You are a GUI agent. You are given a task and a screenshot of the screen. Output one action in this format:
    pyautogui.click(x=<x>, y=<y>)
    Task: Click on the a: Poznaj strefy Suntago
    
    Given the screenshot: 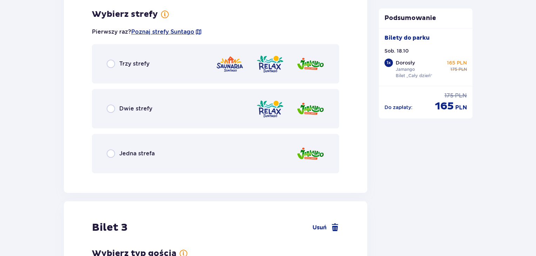 What is the action you would take?
    pyautogui.click(x=163, y=32)
    